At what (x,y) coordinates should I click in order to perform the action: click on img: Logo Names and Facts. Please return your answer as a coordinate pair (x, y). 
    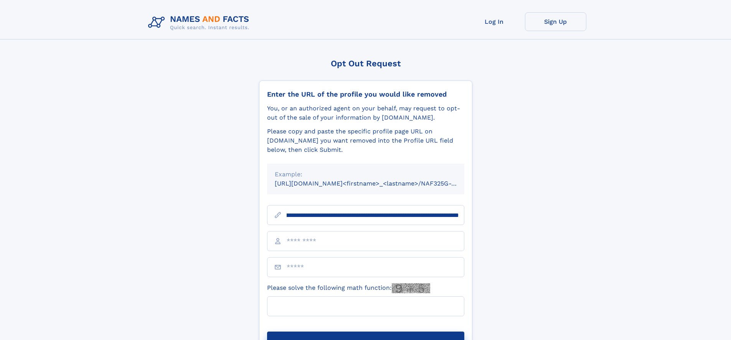
    Looking at the image, I should click on (200, 23).